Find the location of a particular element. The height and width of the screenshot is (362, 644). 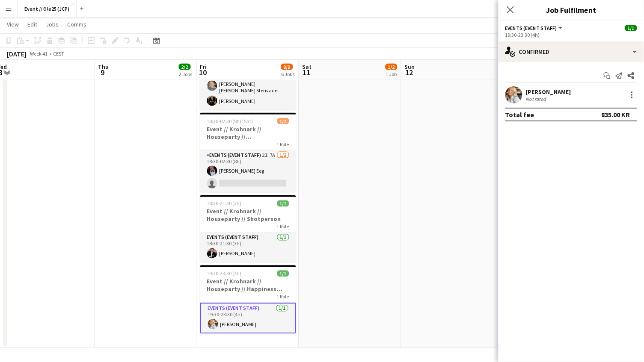

div: Confirmed is located at coordinates (571, 52).